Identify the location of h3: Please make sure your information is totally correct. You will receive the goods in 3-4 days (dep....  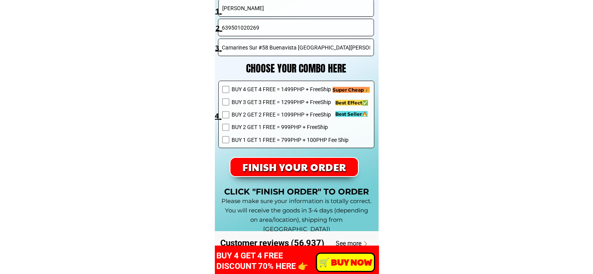
(297, 215).